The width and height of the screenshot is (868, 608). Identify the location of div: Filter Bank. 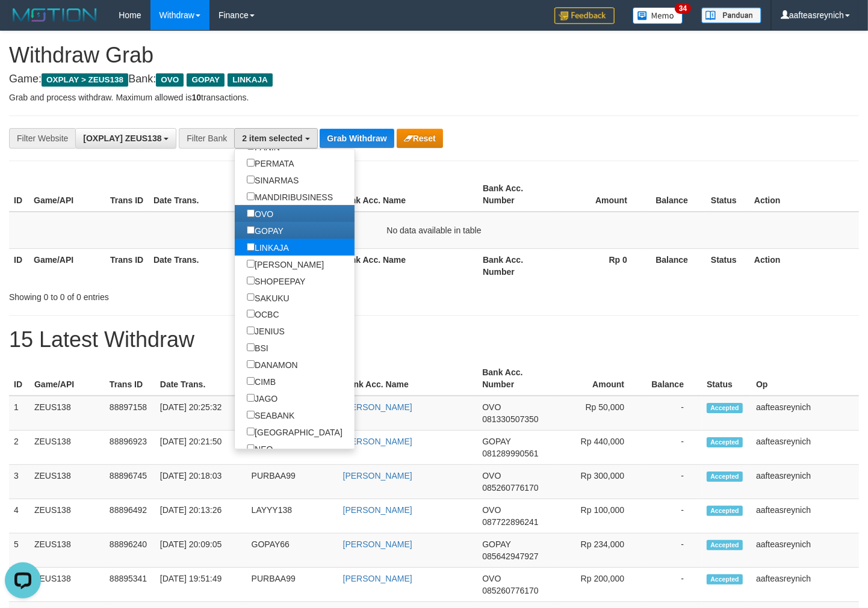
(206, 139).